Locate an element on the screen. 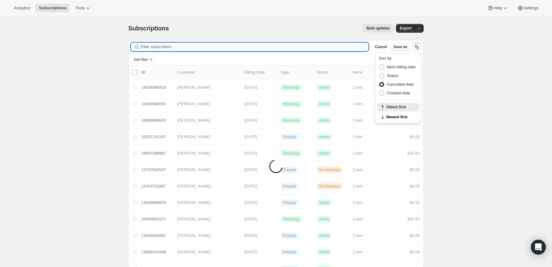 The height and width of the screenshot is (267, 552). span: Status is located at coordinates (393, 76).